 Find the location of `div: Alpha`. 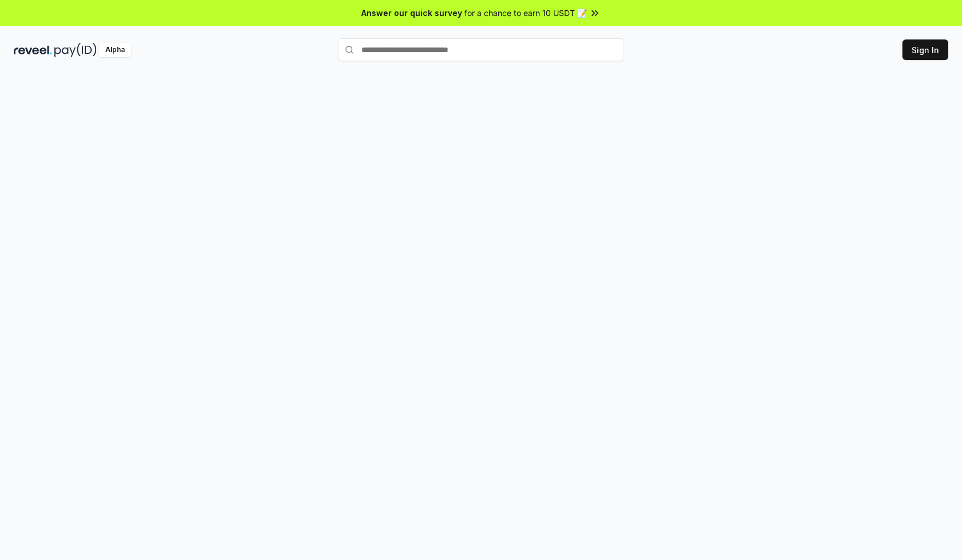

div: Alpha is located at coordinates (115, 49).